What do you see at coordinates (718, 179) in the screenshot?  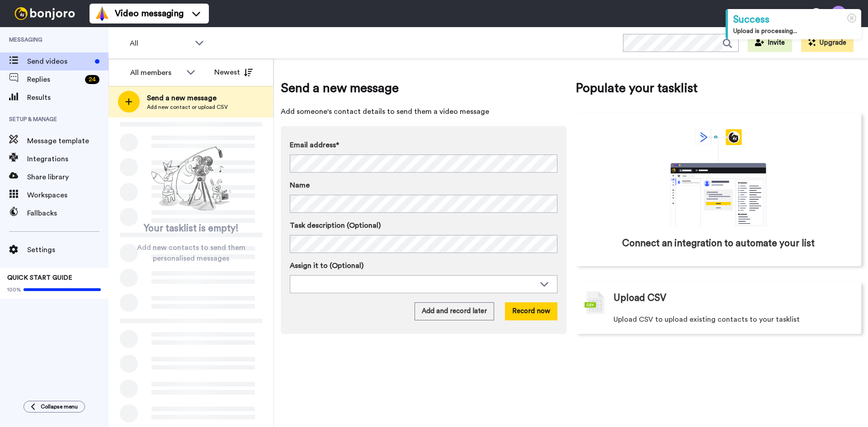 I see `div: animation` at bounding box center [718, 179].